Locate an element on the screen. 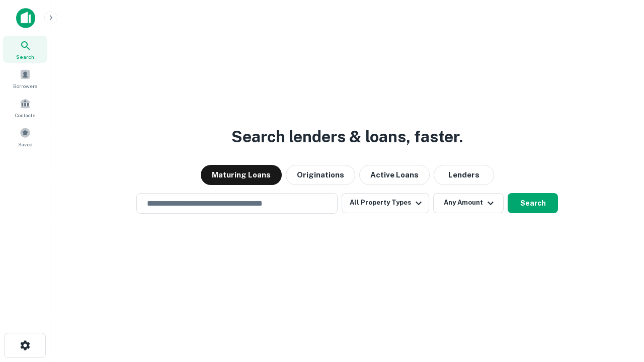 This screenshot has width=644, height=362. h3: Search lenders & loans, faster. is located at coordinates (347, 137).